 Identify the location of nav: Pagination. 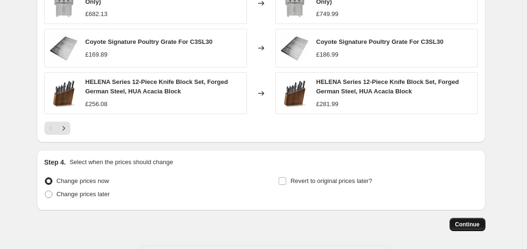
(57, 128).